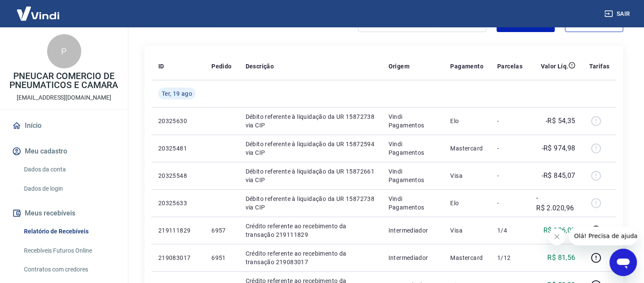 The height and width of the screenshot is (283, 644). Describe the element at coordinates (555, 66) in the screenshot. I see `p: Valor Líq.` at that location.